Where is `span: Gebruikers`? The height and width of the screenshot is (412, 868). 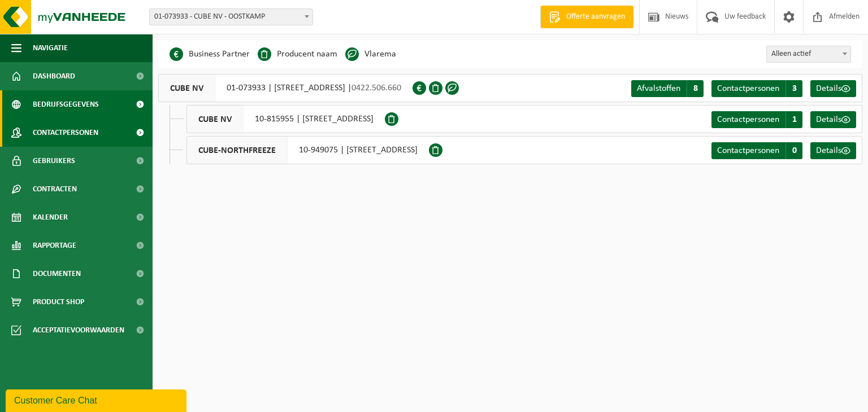
span: Gebruikers is located at coordinates (54, 160).